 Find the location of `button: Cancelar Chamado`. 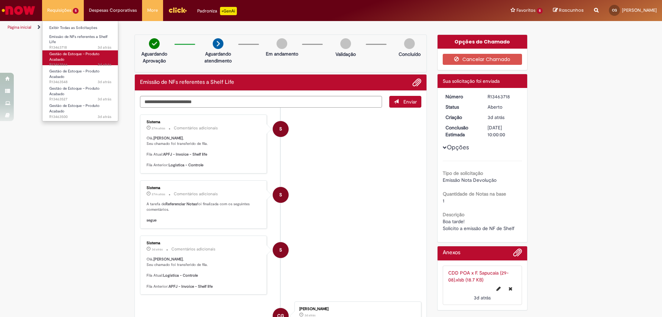

button: Cancelar Chamado is located at coordinates (482, 59).